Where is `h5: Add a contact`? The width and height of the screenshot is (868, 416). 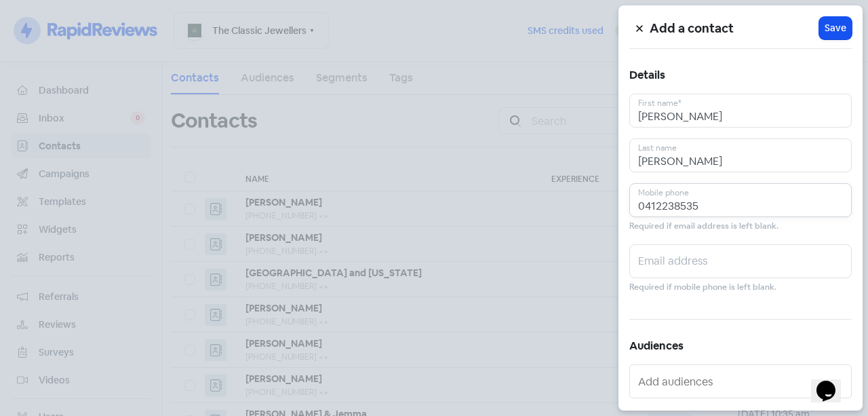 h5: Add a contact is located at coordinates (734, 28).